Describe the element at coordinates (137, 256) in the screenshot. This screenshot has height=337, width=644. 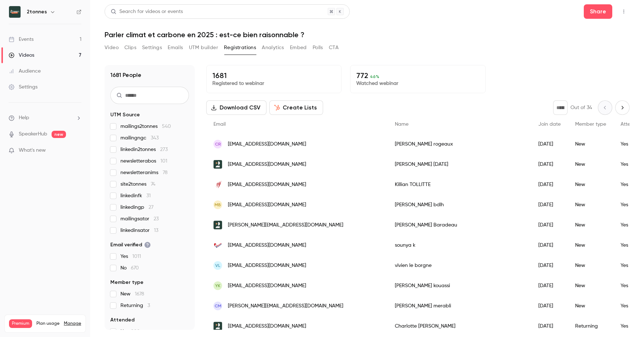
I see `span: 1011` at that location.